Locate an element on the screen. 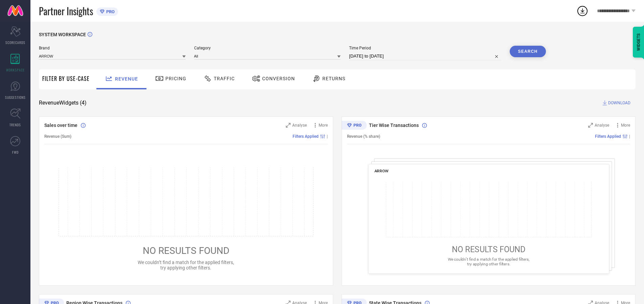 The image size is (644, 304). span: ARROW is located at coordinates (381, 171).